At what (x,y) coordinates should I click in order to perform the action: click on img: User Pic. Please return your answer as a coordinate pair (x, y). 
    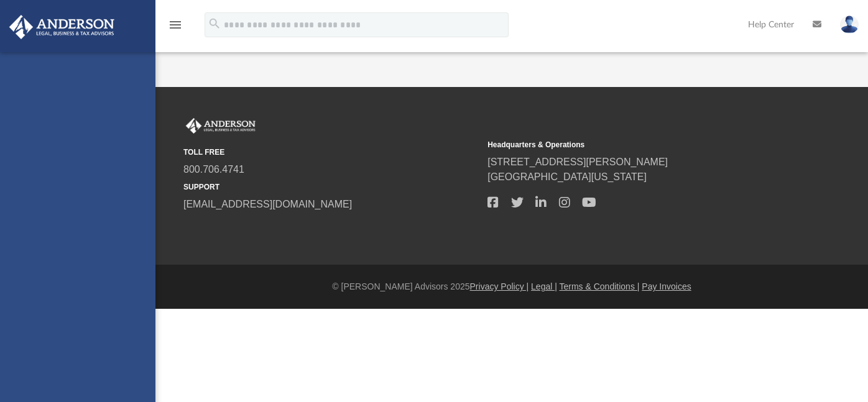
    Looking at the image, I should click on (849, 24).